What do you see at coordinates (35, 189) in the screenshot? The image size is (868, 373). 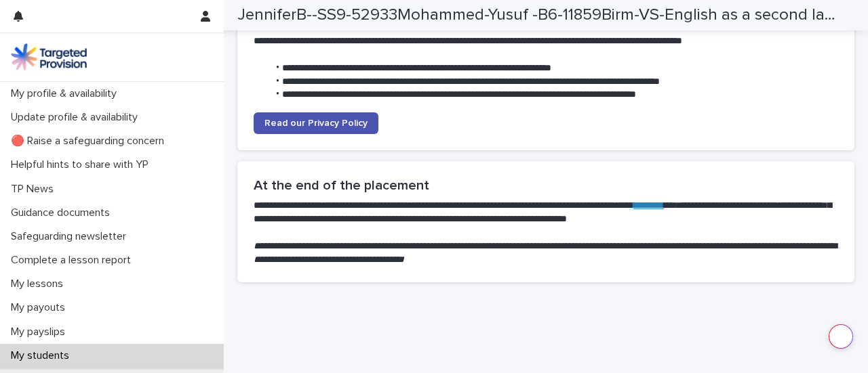 I see `p: TP News` at bounding box center [35, 189].